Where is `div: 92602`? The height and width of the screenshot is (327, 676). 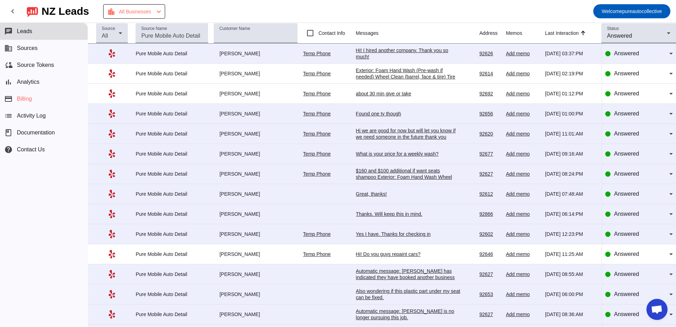 div: 92602 is located at coordinates (490, 234).